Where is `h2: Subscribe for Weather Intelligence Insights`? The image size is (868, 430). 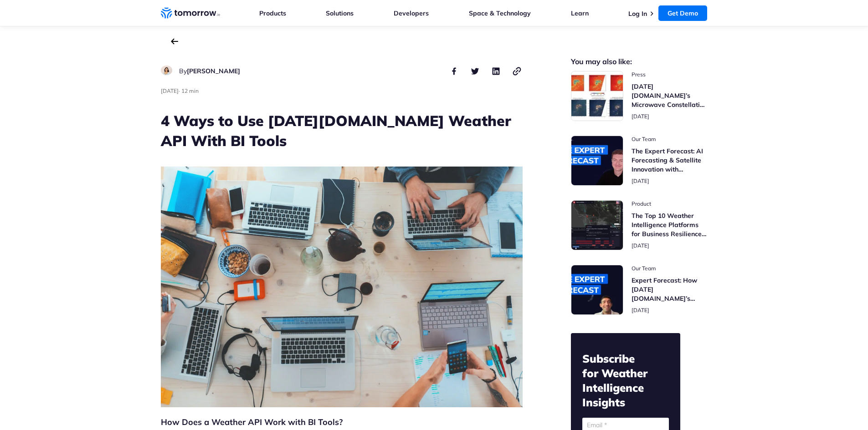 h2: Subscribe for Weather Intelligence Insights is located at coordinates (625, 381).